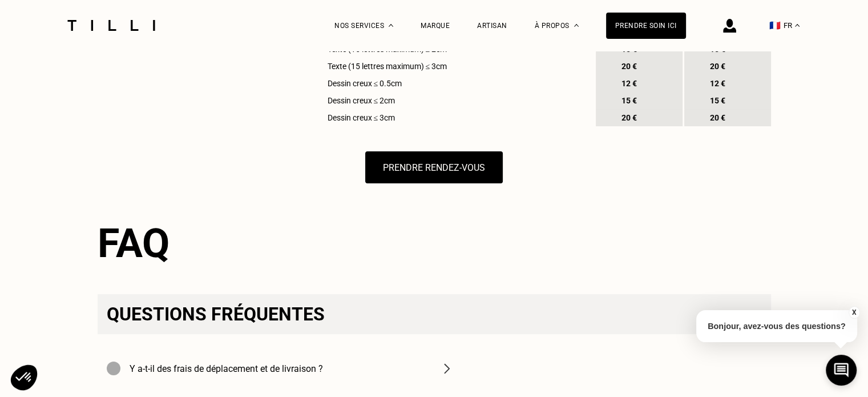 This screenshot has height=397, width=868. What do you see at coordinates (854, 312) in the screenshot?
I see `button: X` at bounding box center [854, 312].